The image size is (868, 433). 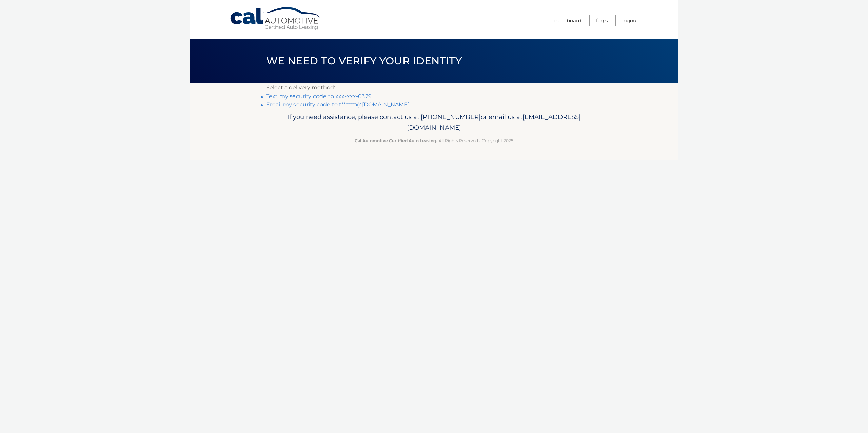 I want to click on span: We need to verify your identity, so click(x=364, y=61).